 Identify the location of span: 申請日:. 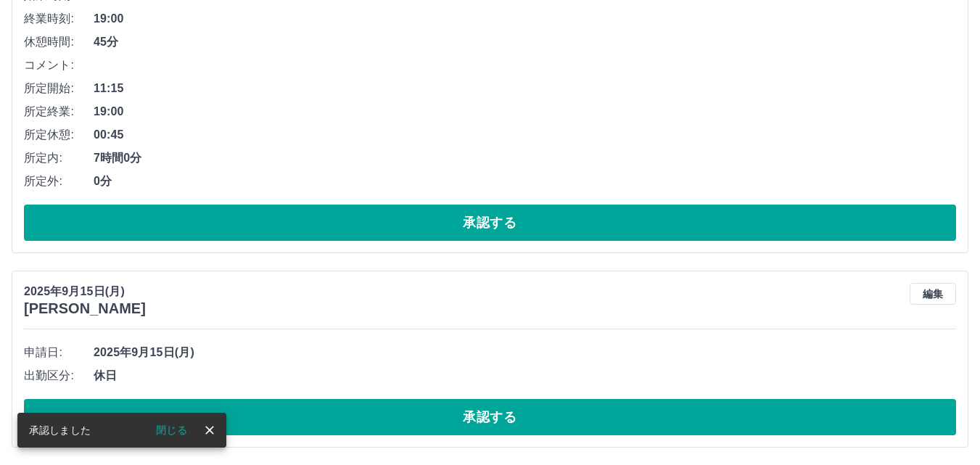
(59, 353).